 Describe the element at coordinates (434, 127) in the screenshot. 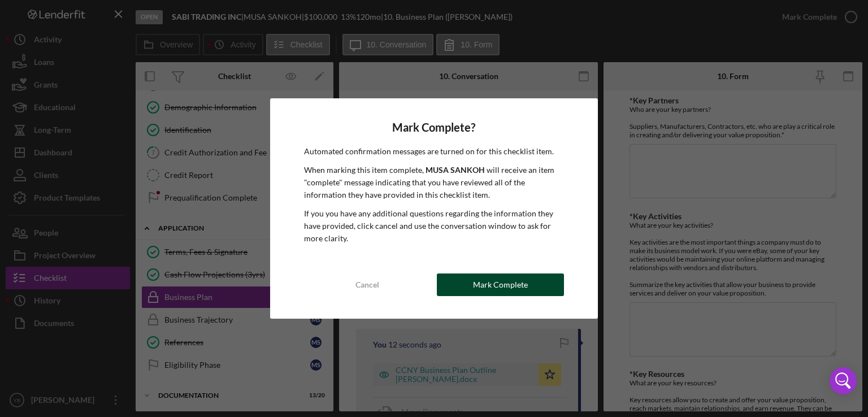

I see `h4: Mark Complete?` at that location.